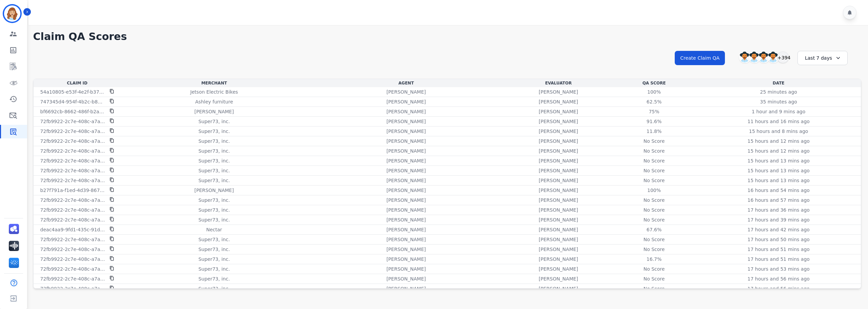 This screenshot has height=309, width=868. Describe the element at coordinates (214, 230) in the screenshot. I see `p: Nectar` at that location.